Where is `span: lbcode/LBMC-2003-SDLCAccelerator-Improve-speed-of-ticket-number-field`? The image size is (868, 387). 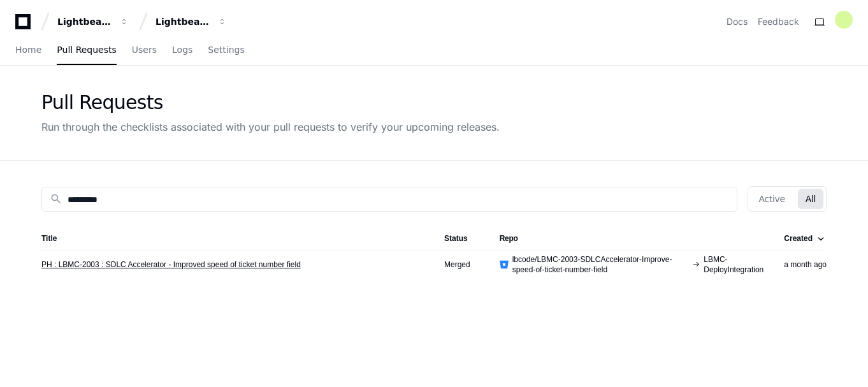 span: lbcode/LBMC-2003-SDLCAccelerator-Improve-speed-of-ticket-number-field is located at coordinates (601, 264).